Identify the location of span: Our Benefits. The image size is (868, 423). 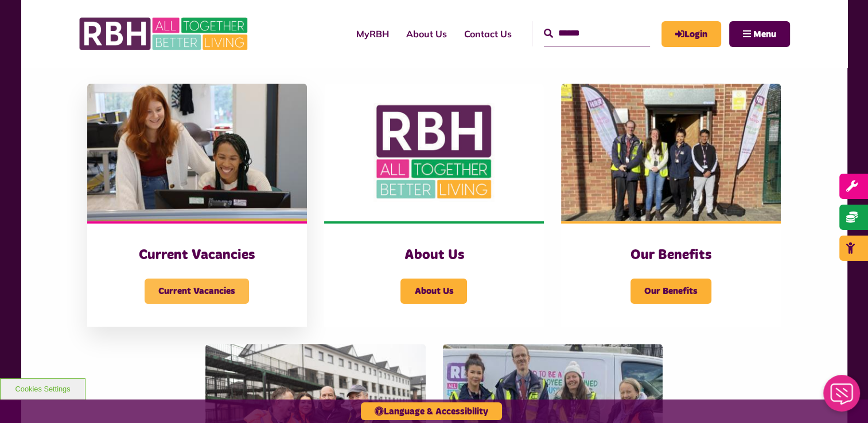
(671, 291).